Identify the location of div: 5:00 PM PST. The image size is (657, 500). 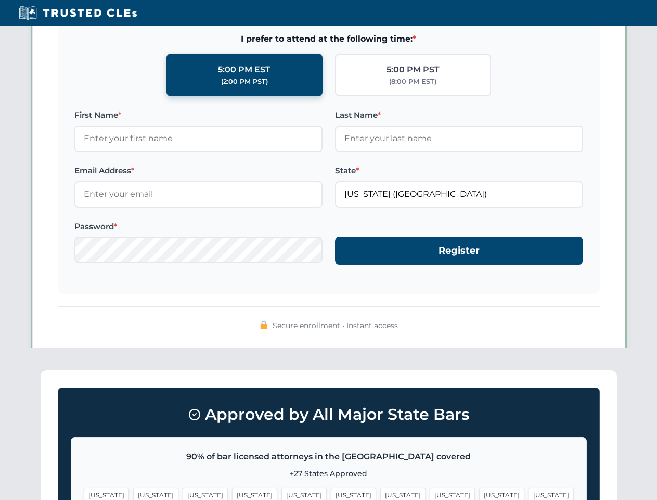
(413, 70).